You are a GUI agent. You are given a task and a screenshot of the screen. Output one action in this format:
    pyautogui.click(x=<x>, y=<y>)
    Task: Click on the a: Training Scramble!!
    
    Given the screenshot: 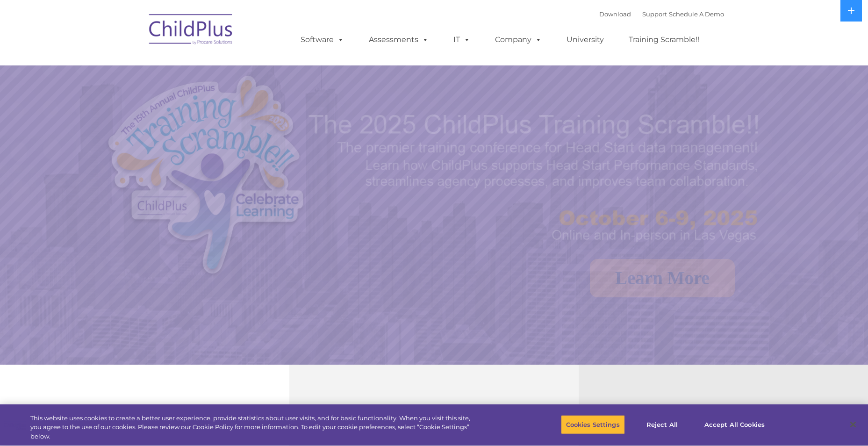 What is the action you would take?
    pyautogui.click(x=664, y=40)
    